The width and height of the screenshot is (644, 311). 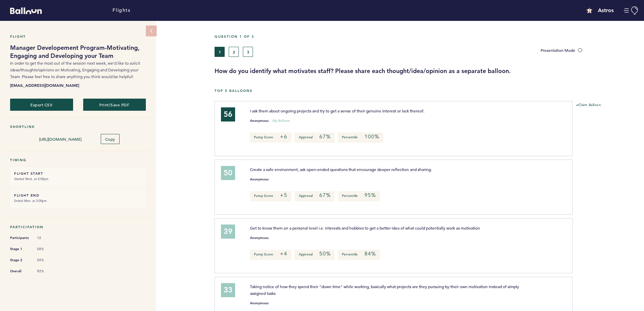 What do you see at coordinates (427, 91) in the screenshot?
I see `h5: Top 5 Balloons` at bounding box center [427, 91].